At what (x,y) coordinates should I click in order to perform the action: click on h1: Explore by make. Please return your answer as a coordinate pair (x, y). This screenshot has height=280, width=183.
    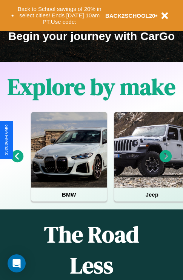
    Looking at the image, I should click on (91, 87).